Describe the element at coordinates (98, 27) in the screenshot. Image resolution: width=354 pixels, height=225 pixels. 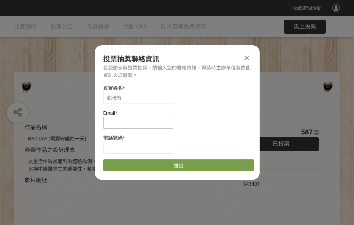
I see `a: 作品投票` at that location.